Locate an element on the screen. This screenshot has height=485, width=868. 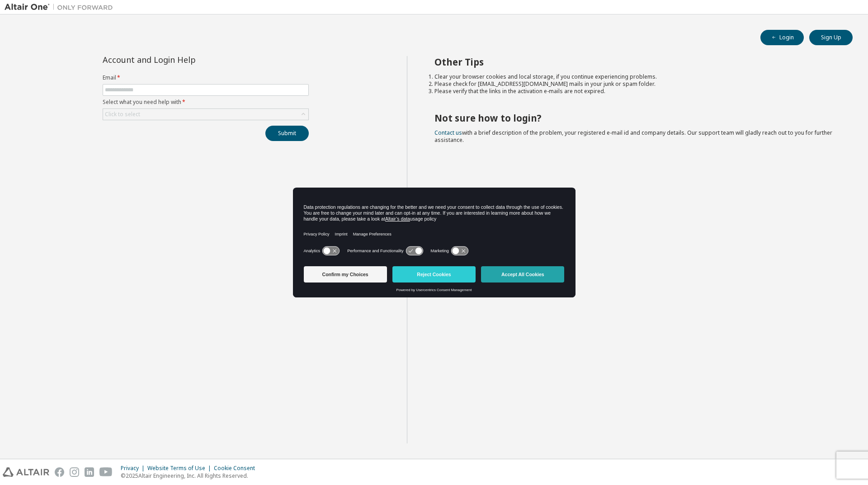
div: Account and Login Help is located at coordinates (185, 60).